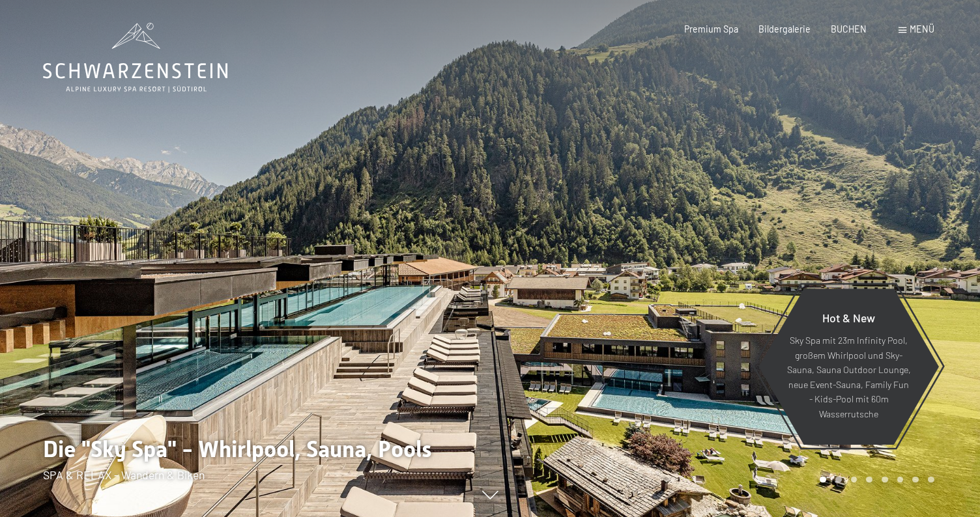  I want to click on div: Carousel Pagination, so click(874, 480).